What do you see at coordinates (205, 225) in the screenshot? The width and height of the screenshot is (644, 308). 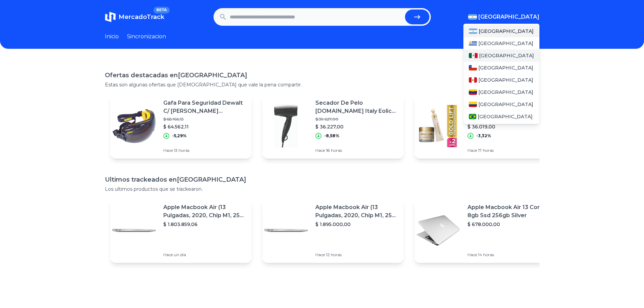 I see `p: $ 1.803.859,06` at bounding box center [205, 225].